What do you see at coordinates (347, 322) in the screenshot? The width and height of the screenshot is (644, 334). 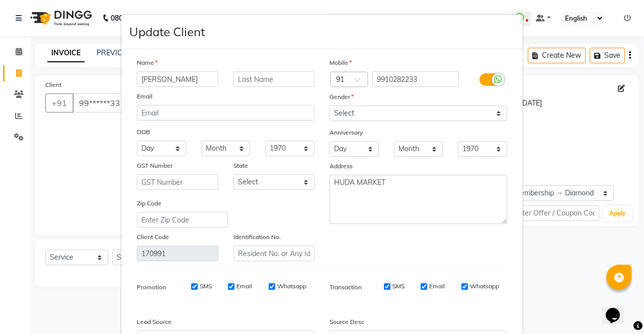 I see `label: Source Desc` at bounding box center [347, 322].